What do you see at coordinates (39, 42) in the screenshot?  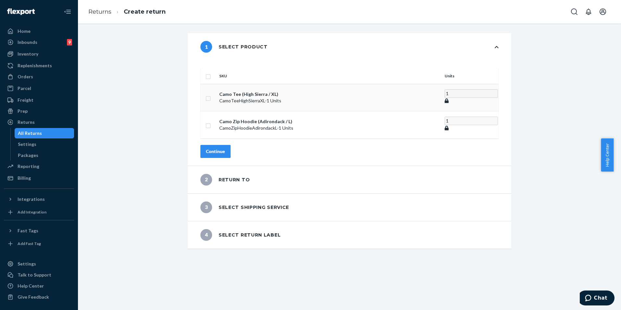 I see `a: Inbounds9` at bounding box center [39, 42].